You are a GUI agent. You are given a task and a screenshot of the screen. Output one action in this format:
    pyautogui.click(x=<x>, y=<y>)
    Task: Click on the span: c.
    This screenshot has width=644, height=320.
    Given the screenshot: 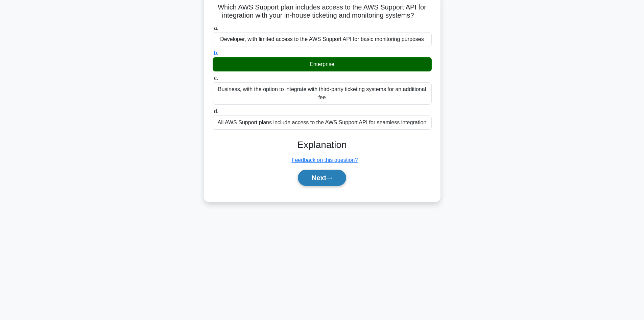 What is the action you would take?
    pyautogui.click(x=217, y=77)
    